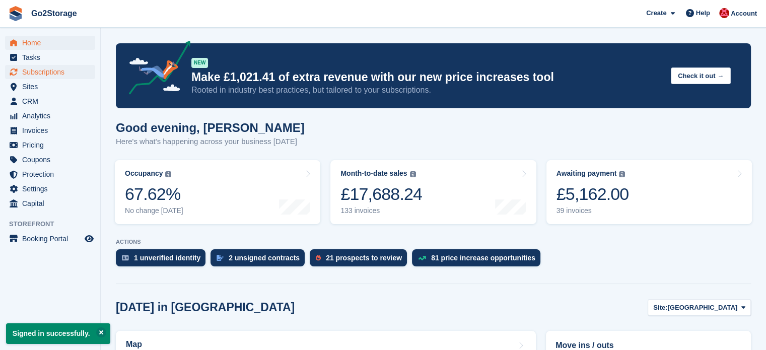  Describe the element at coordinates (52, 174) in the screenshot. I see `span: Protection` at that location.